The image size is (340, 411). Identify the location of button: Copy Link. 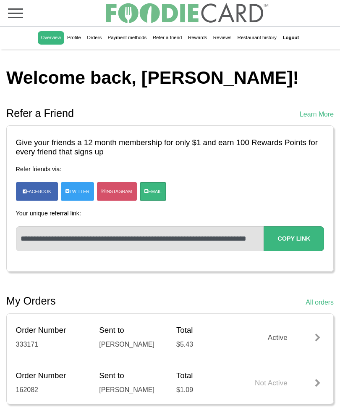
(294, 239).